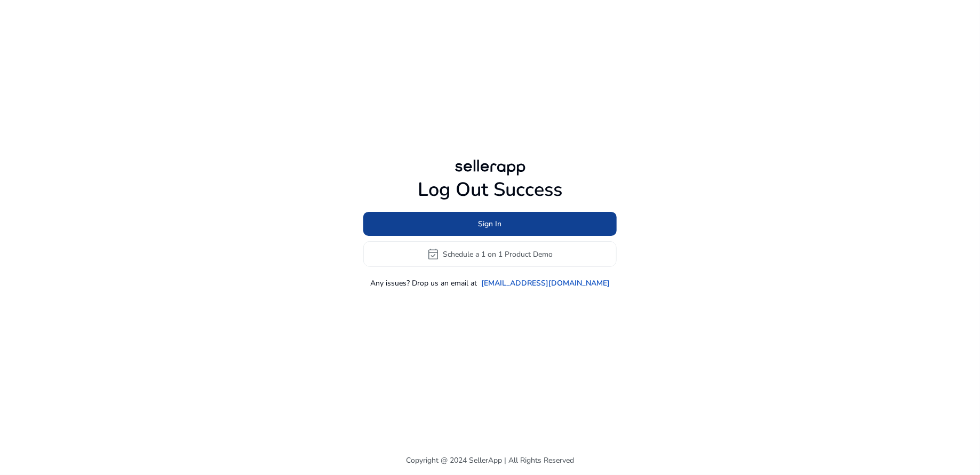 The height and width of the screenshot is (475, 980). Describe the element at coordinates (490, 254) in the screenshot. I see `button: event_availableSchedule a 1 on 1 Product Demo` at that location.